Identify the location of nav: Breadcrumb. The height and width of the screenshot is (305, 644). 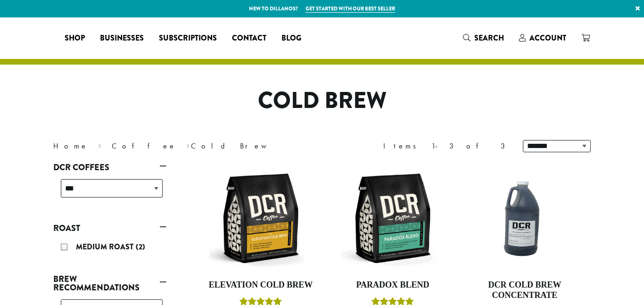
(181, 146).